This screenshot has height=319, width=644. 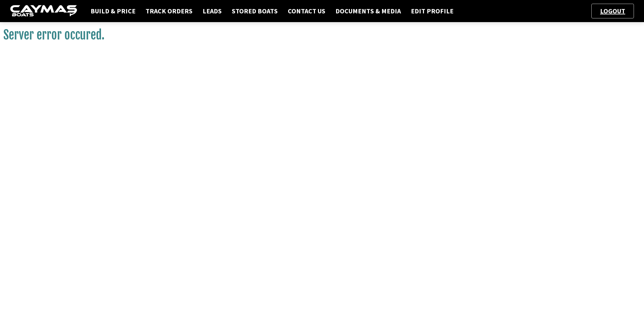 What do you see at coordinates (44, 11) in the screenshot?
I see `img: caymas-dealer-connect-2ed40d3bc7270c1d8d7ffb4b79bf05adc795679939227970def78ec6f6c03838.gif` at bounding box center [44, 11].